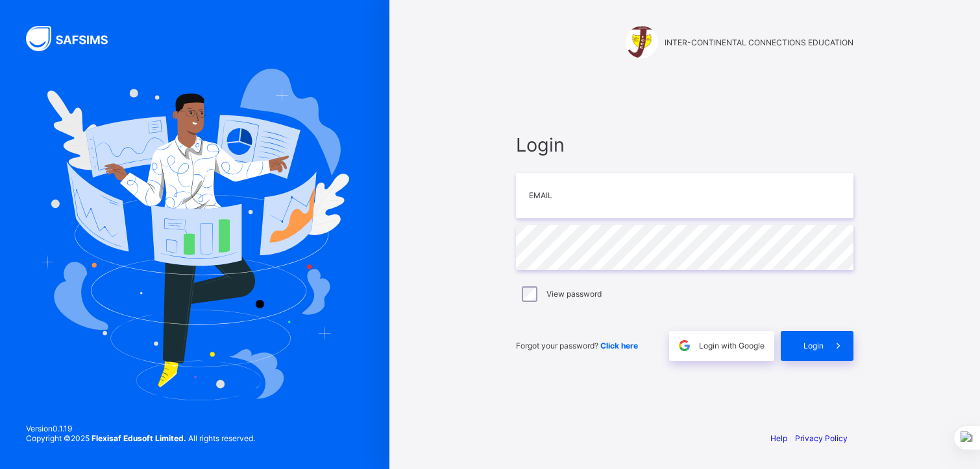 Image resolution: width=980 pixels, height=469 pixels. Describe the element at coordinates (759, 42) in the screenshot. I see `span: INTER-CONTINENTAL CONNECTIONS EDUCATION` at that location.